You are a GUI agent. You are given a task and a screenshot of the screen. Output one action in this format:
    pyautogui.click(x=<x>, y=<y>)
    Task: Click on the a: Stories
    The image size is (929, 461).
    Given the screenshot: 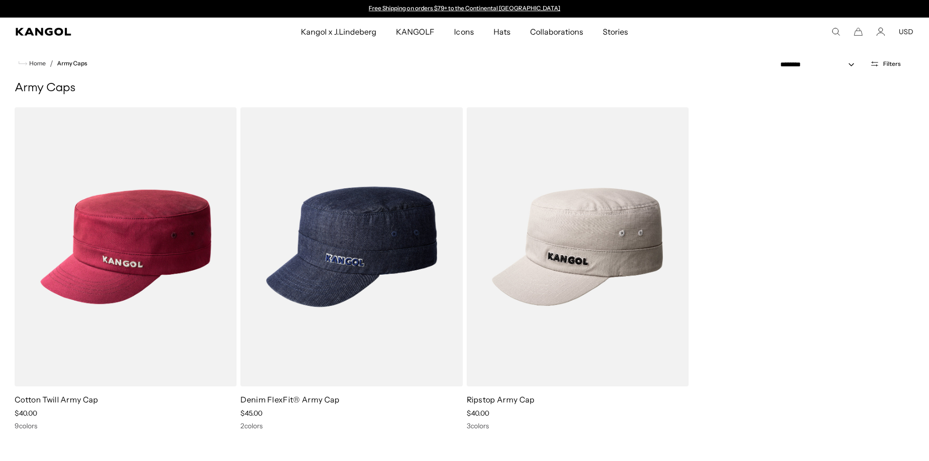 What is the action you would take?
    pyautogui.click(x=616, y=32)
    